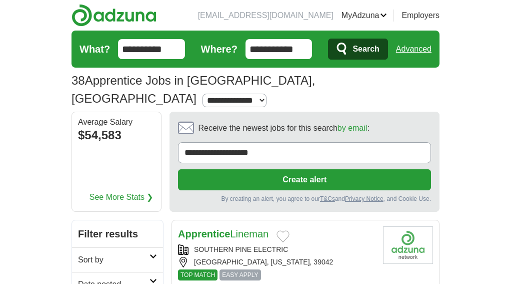 This screenshot has height=284, width=511. I want to click on a: MyAdzuna, so click(365, 16).